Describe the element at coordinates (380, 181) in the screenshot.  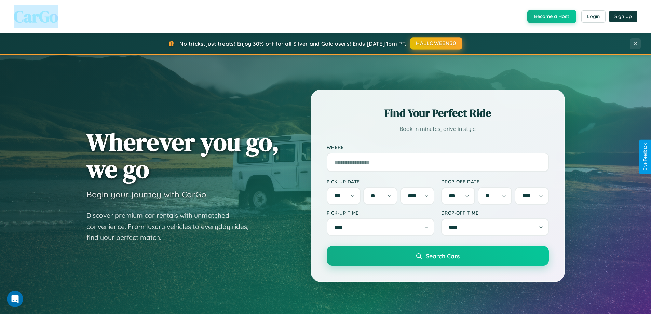
I see `label: Pick-up Date` at that location.